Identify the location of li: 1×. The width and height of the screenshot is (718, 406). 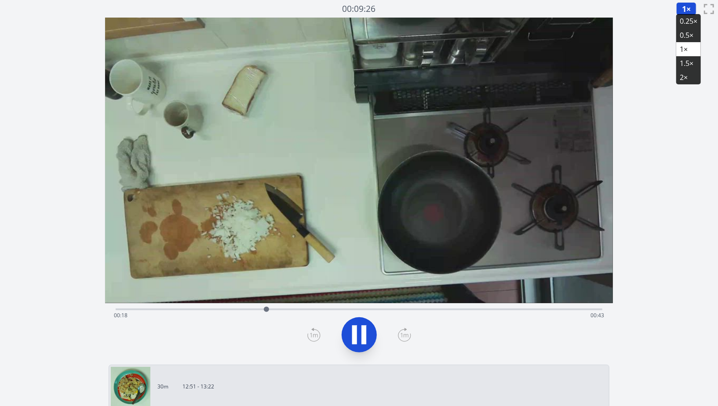
(689, 49).